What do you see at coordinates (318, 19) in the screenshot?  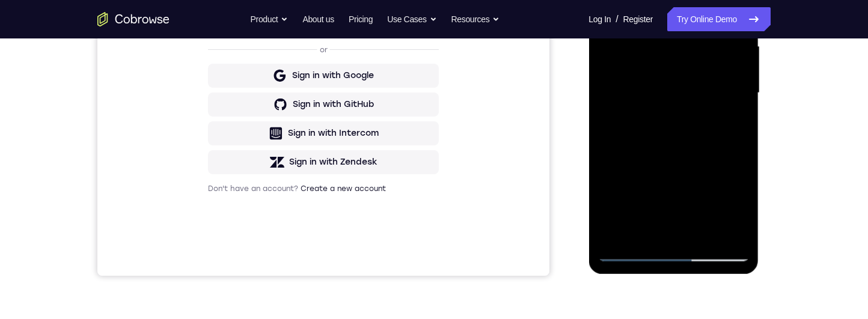 I see `a: About us` at bounding box center [318, 19].